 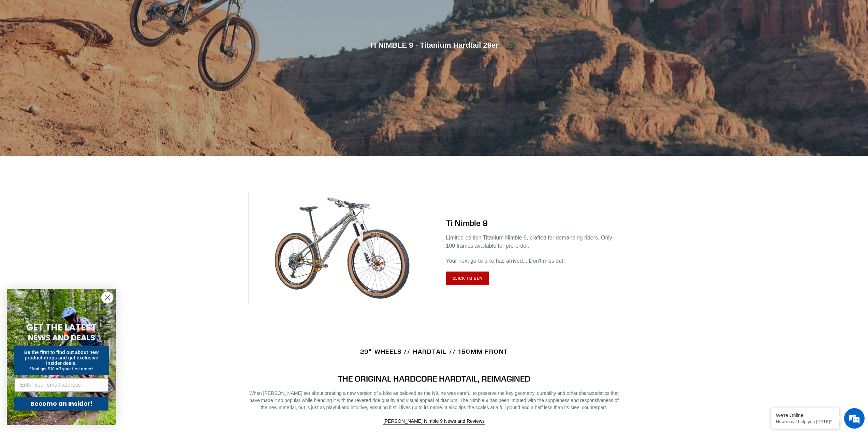 I want to click on span: GET THE LATEST, so click(x=61, y=327).